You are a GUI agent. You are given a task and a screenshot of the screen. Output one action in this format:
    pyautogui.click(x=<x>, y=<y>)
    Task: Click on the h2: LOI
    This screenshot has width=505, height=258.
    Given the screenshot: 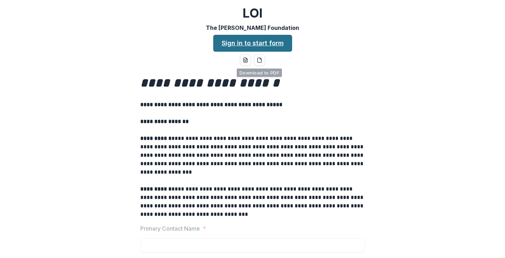 What is the action you would take?
    pyautogui.click(x=253, y=13)
    